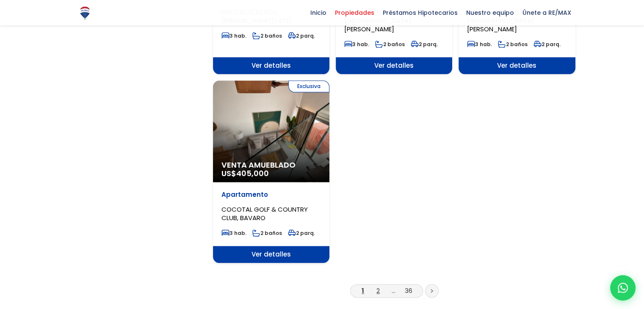 This screenshot has width=644, height=309. What do you see at coordinates (490, 13) in the screenshot?
I see `span: Nuestro equipo` at bounding box center [490, 13].